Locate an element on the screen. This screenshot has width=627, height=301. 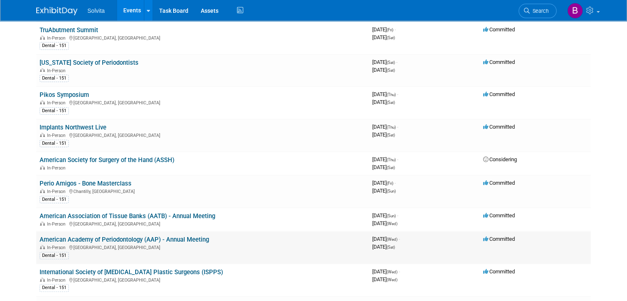
a: Pikos Symposium is located at coordinates (64, 95).